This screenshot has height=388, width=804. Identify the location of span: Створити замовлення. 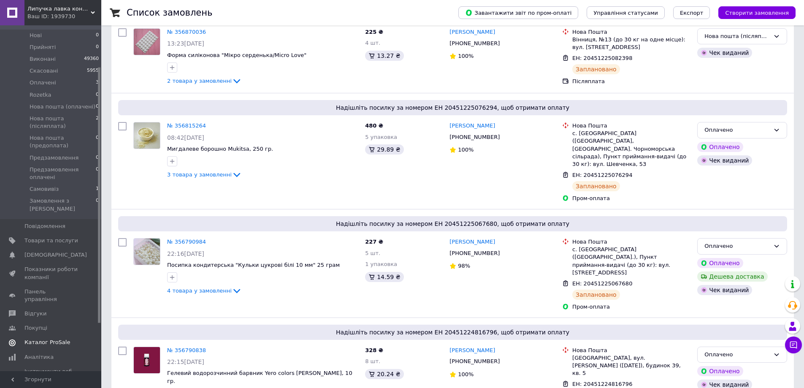
(757, 13).